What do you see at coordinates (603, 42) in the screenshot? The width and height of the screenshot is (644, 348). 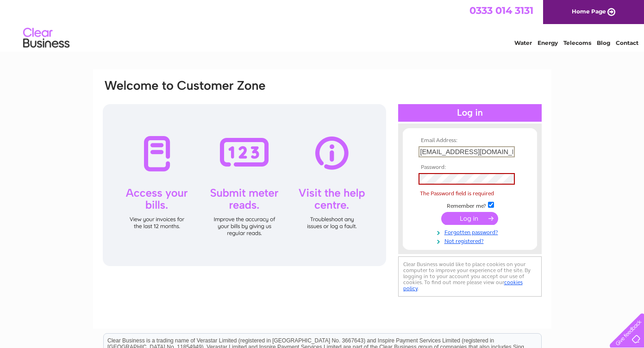 I see `a: Blog` at bounding box center [603, 42].